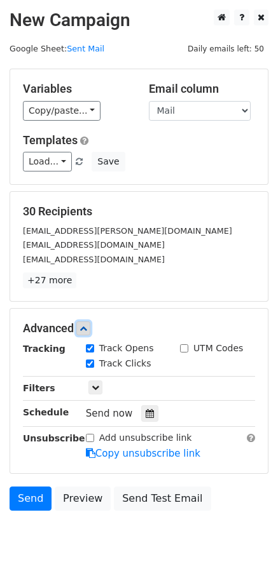 This screenshot has width=278, height=564. Describe the element at coordinates (39, 388) in the screenshot. I see `strong: Filters` at that location.